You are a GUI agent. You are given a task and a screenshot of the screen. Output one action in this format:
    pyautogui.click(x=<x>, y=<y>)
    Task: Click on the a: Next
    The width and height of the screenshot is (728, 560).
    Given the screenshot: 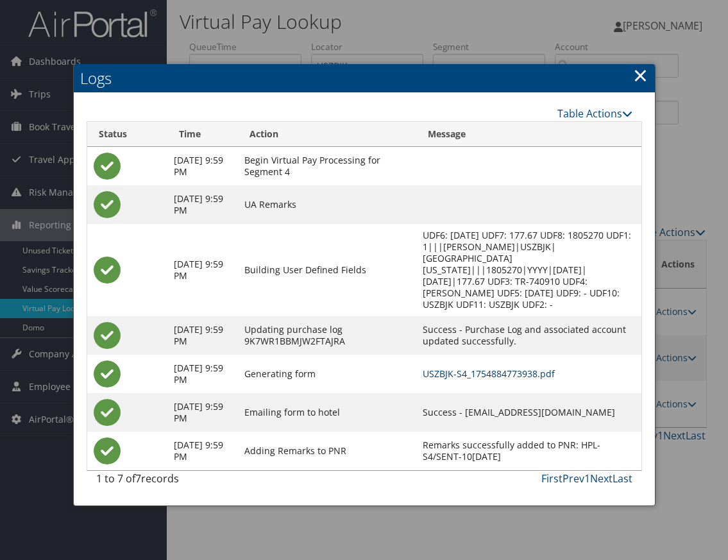 What is the action you would take?
    pyautogui.click(x=601, y=478)
    